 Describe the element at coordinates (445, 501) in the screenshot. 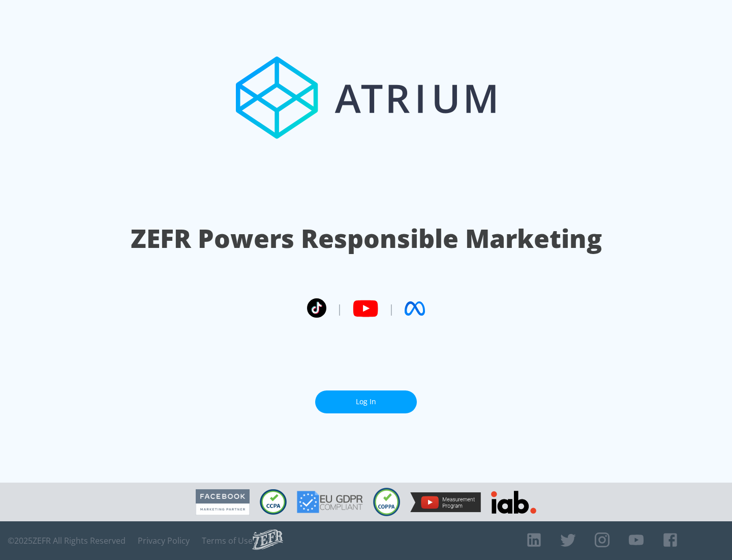

I see `img: YouTube Measurement Program` at that location.